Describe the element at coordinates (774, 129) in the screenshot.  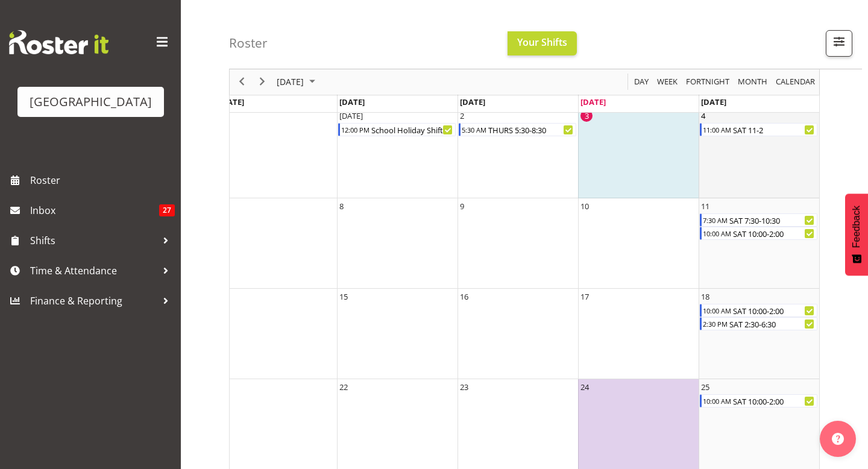
I see `div: SAT 11-2` at that location.